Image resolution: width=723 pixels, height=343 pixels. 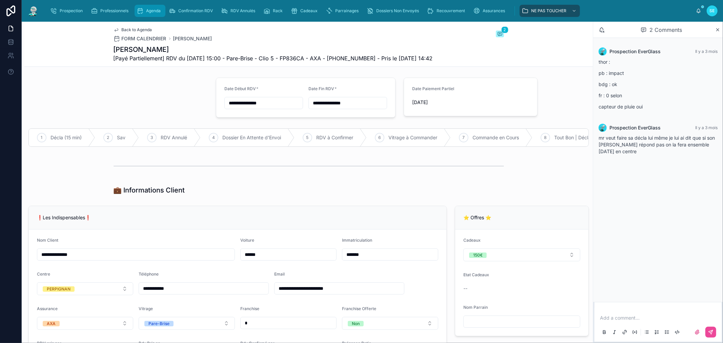 I want to click on span: Centre, so click(x=43, y=274).